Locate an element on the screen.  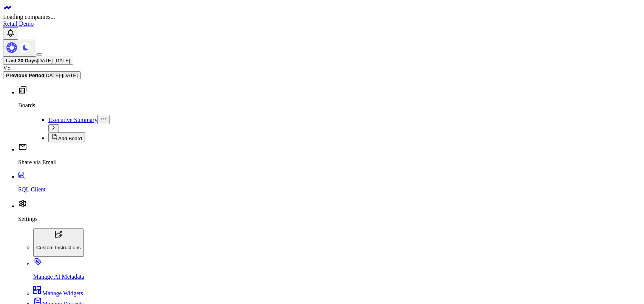
b: Last 30 Days is located at coordinates (22, 60).